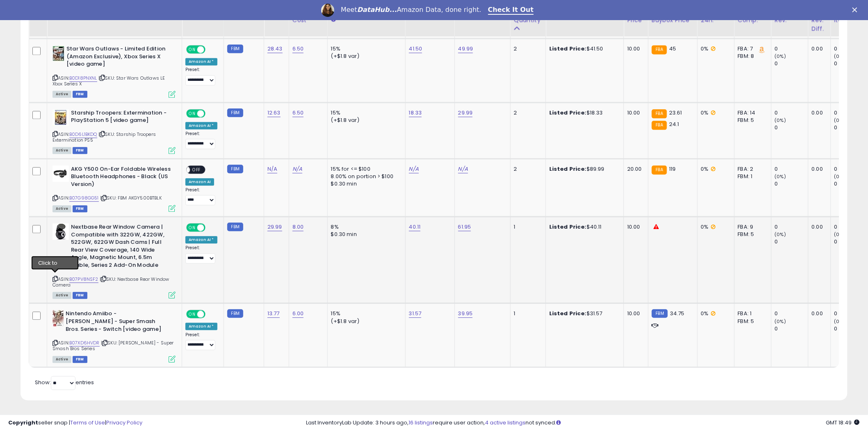 The height and width of the screenshot is (431, 868). What do you see at coordinates (676, 112) in the screenshot?
I see `span: 23.61` at bounding box center [676, 112].